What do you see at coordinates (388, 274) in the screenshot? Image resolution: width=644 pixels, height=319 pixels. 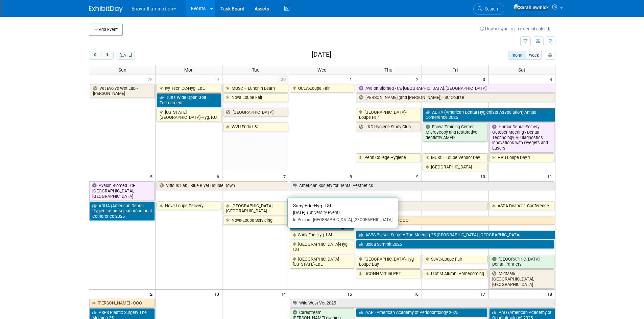 I see `a: UCONN-Virtual PPT` at bounding box center [388, 274].